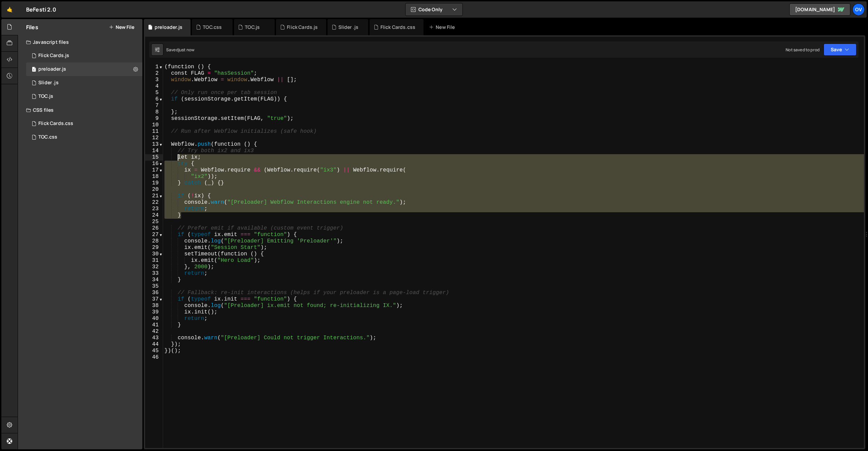 This screenshot has width=868, height=451. What do you see at coordinates (84, 124) in the screenshot?
I see `div: 16566/45026.css` at bounding box center [84, 124].